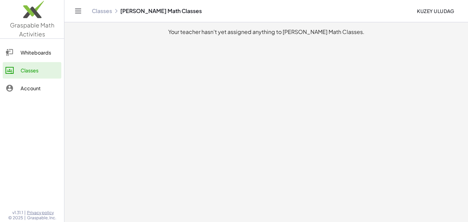  I want to click on span: Graspable, Inc., so click(41, 218).